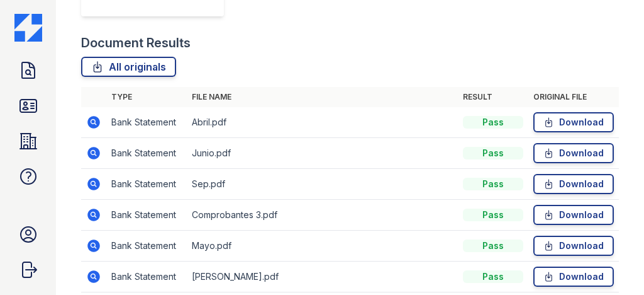  What do you see at coordinates (147, 97) in the screenshot?
I see `th: Type` at bounding box center [147, 97].